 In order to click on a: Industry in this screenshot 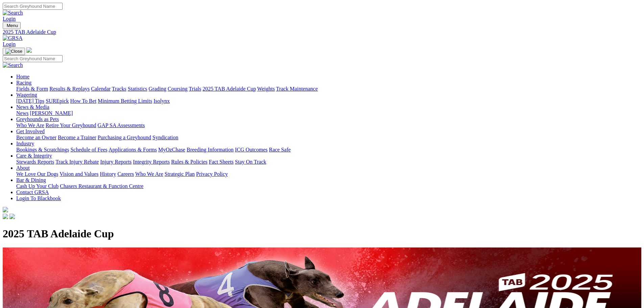, I will do `click(25, 143)`.